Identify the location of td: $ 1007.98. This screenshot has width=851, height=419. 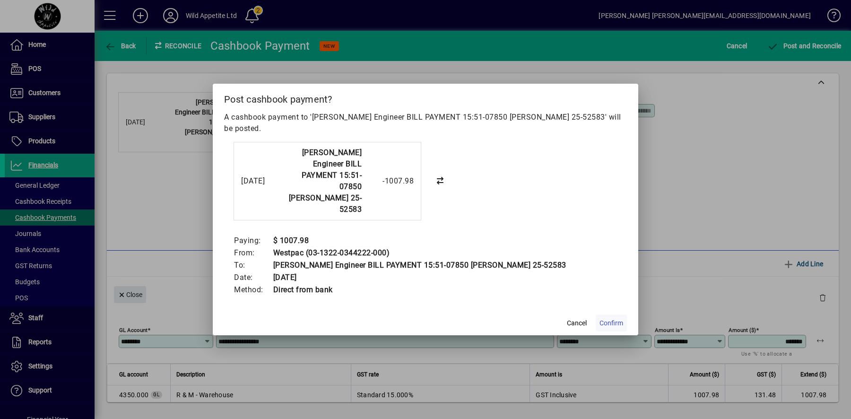
(419, 241).